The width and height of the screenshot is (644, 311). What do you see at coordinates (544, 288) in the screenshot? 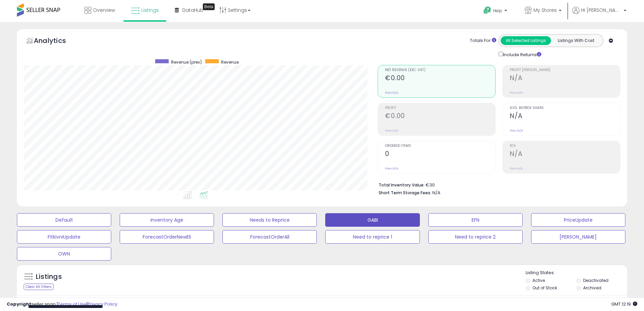
I see `label: Out of Stock` at bounding box center [544, 288].